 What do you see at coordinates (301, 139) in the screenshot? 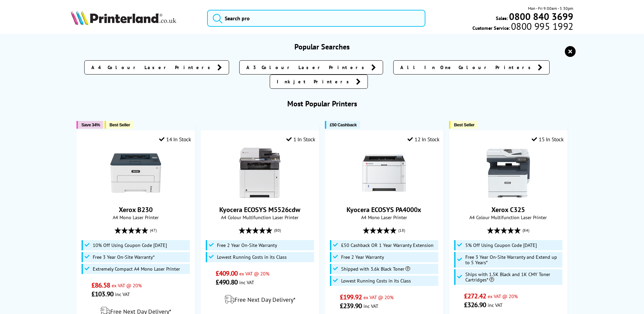
I see `div: 1 In Stock` at bounding box center [301, 139].